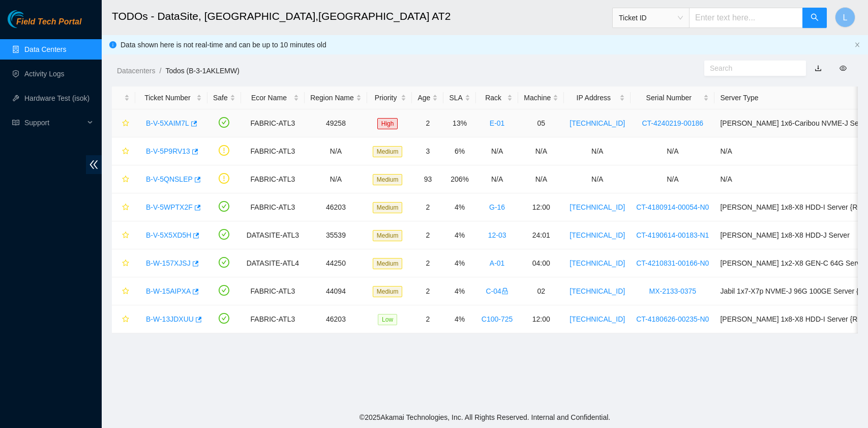 The height and width of the screenshot is (428, 868). What do you see at coordinates (428, 151) in the screenshot?
I see `td: 3` at bounding box center [428, 151].